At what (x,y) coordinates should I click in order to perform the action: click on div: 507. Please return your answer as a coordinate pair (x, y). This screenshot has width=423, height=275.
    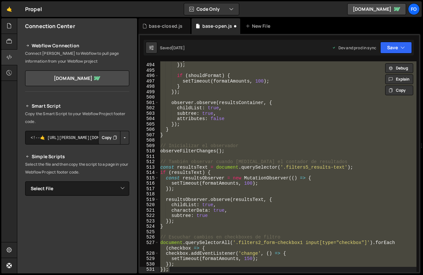
    Looking at the image, I should click on (149, 135).